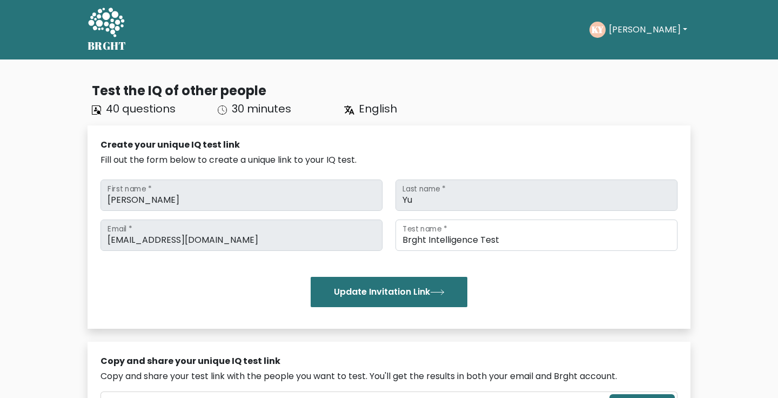 The image size is (778, 398). I want to click on span: English, so click(378, 109).